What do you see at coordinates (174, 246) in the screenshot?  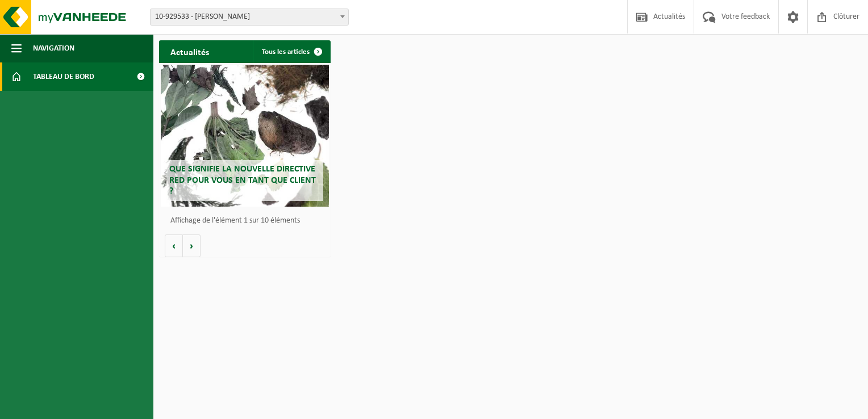 I see `button: Vorige` at bounding box center [174, 246].